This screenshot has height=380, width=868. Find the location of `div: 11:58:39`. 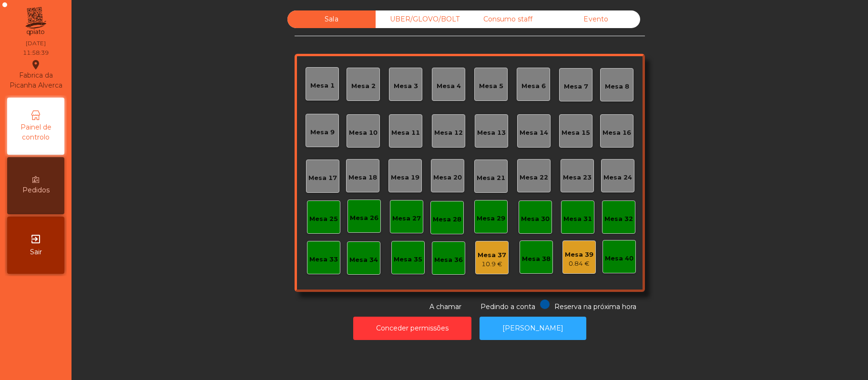

div: 11:58:39 is located at coordinates (35, 53).